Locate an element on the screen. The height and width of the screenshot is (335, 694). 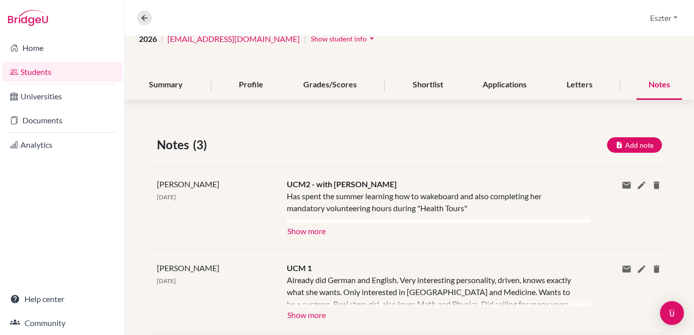
i: arrow_drop_down is located at coordinates (372, 38).